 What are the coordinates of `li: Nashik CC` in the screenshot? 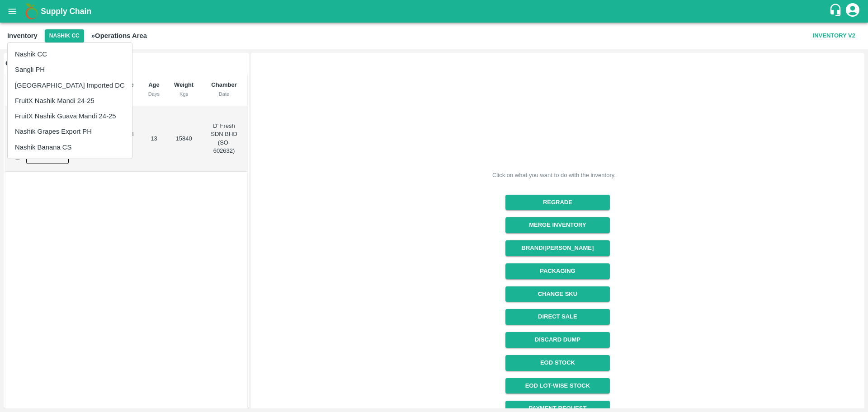 It's located at (70, 54).